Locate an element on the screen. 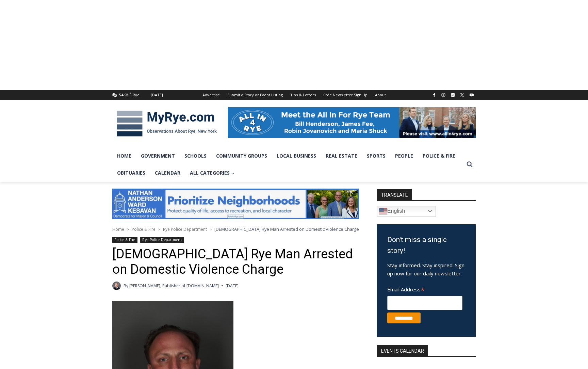 This screenshot has width=588, height=369. a: Schools is located at coordinates (195, 156).